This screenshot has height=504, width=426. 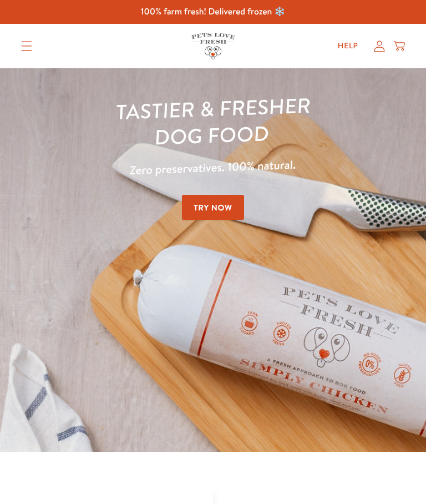 What do you see at coordinates (348, 46) in the screenshot?
I see `a: Help` at bounding box center [348, 46].